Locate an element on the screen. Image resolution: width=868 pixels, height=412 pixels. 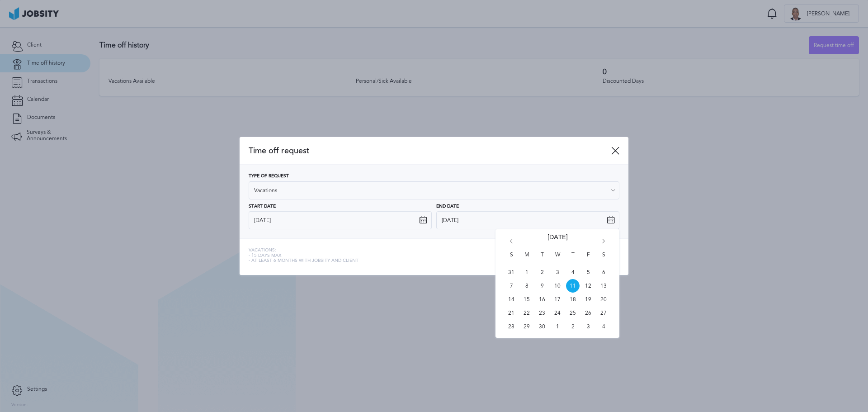
span: Wed Sep 24 2025 is located at coordinates (558, 313).